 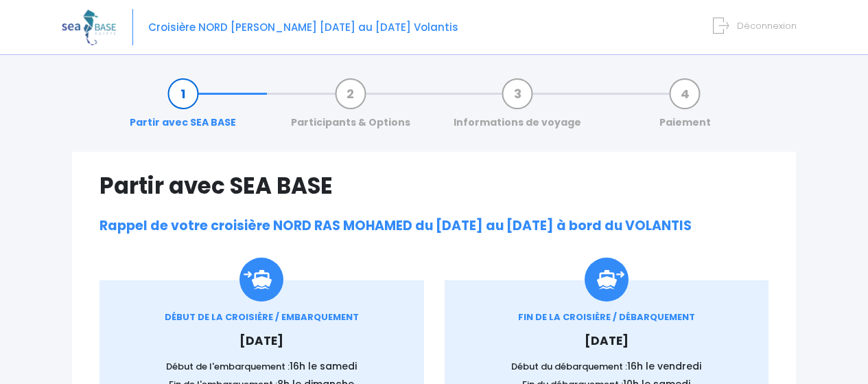 I want to click on a: Participants & Options, so click(x=351, y=108).